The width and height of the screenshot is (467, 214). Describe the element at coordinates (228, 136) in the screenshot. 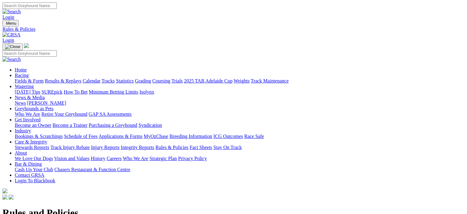

I see `a: ICG Outcomes` at that location.